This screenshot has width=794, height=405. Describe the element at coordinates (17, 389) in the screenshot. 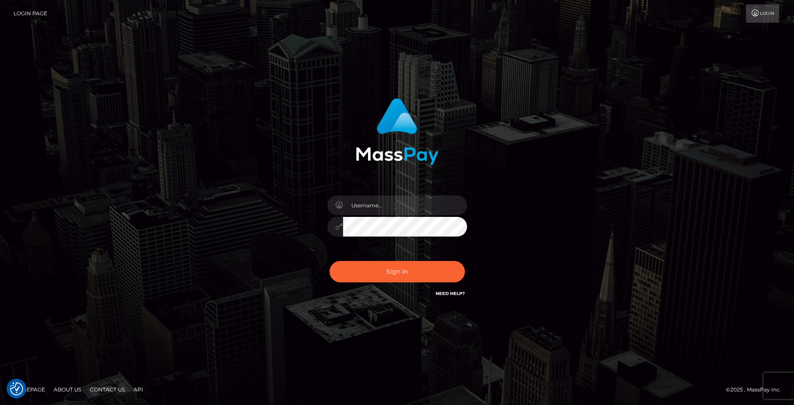

I see `button: Consent Preferences` at that location.